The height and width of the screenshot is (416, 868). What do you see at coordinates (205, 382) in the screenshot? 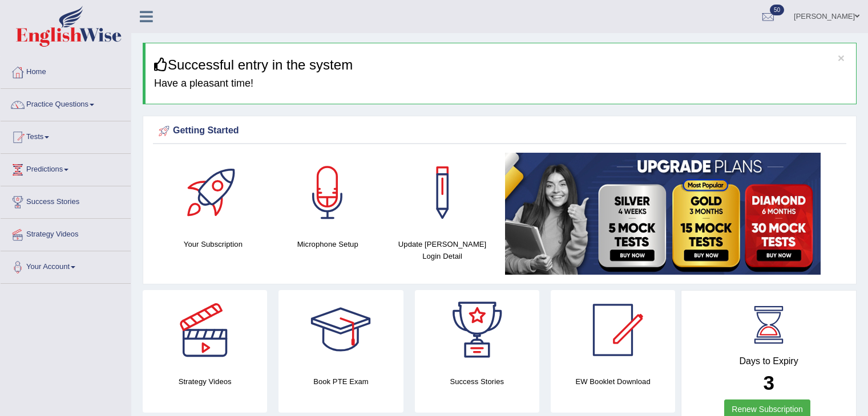
I see `h4: Strategy Videos` at bounding box center [205, 382].